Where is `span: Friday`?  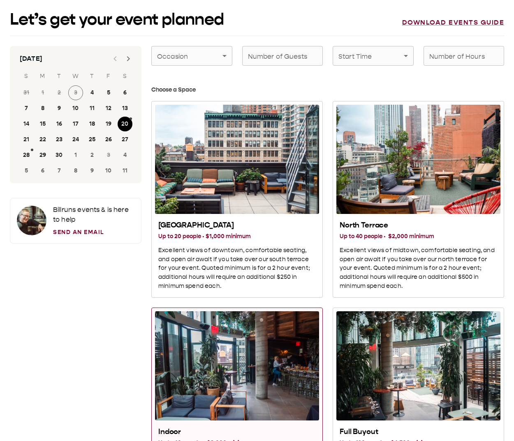 span: Friday is located at coordinates (108, 76).